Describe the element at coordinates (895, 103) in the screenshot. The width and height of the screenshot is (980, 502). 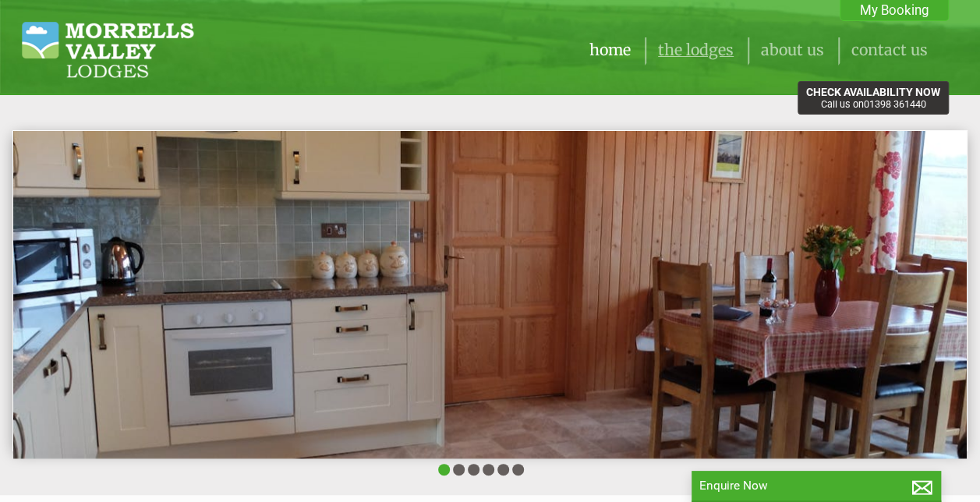
I see `a: 01398 361440` at that location.